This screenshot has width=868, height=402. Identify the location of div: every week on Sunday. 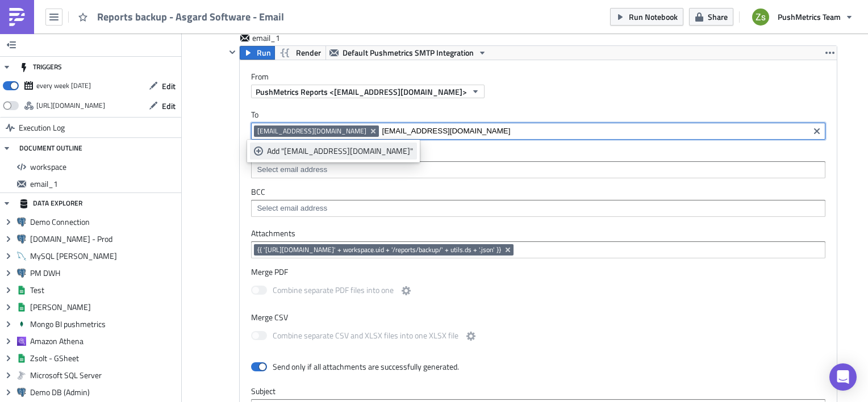
(64, 85).